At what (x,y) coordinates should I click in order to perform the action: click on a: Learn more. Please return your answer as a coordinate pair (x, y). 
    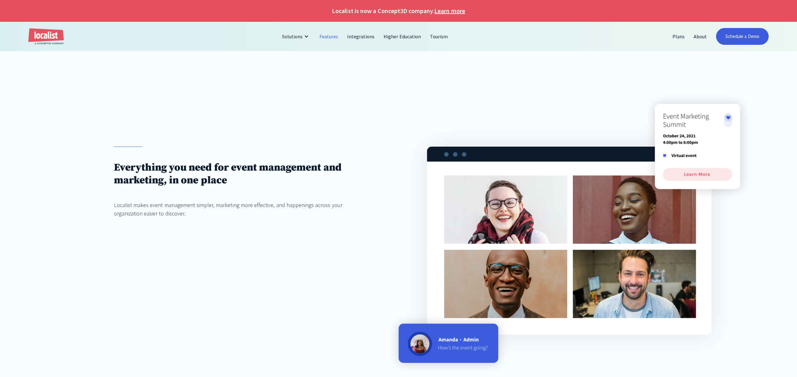
    Looking at the image, I should click on (450, 11).